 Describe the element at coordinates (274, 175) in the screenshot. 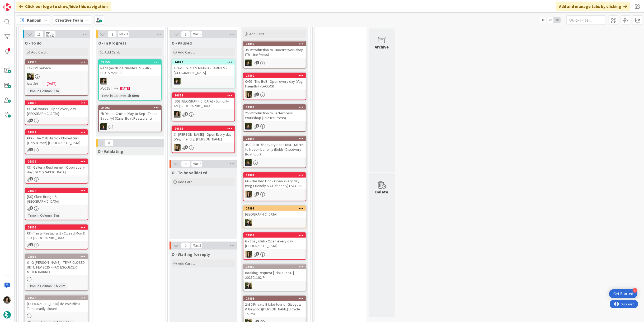

I see `div: 24861` at that location.